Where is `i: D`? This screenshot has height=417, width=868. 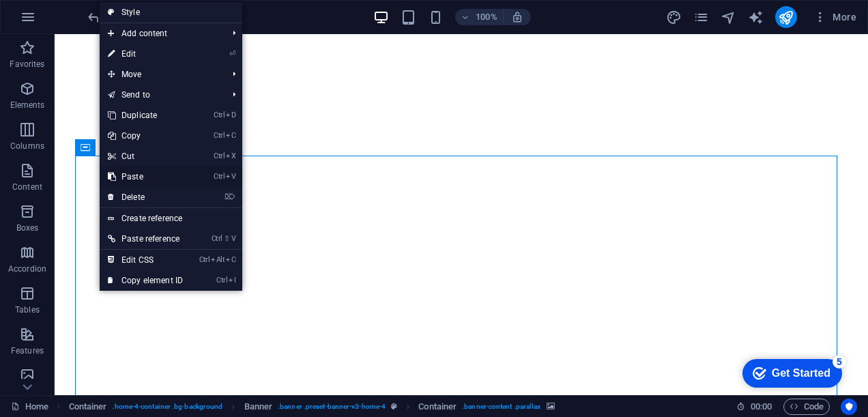
i: D is located at coordinates (230, 114).